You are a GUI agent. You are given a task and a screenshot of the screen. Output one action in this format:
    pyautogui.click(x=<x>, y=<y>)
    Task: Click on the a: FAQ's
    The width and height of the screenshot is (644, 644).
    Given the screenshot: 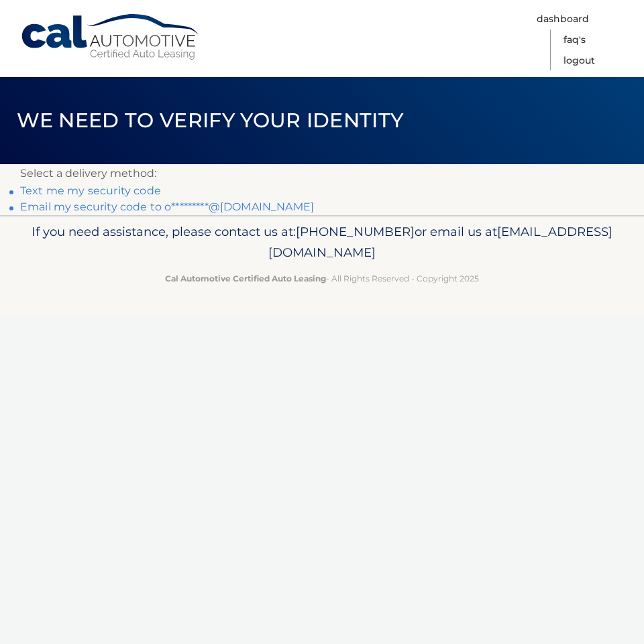 What is the action you would take?
    pyautogui.click(x=574, y=39)
    